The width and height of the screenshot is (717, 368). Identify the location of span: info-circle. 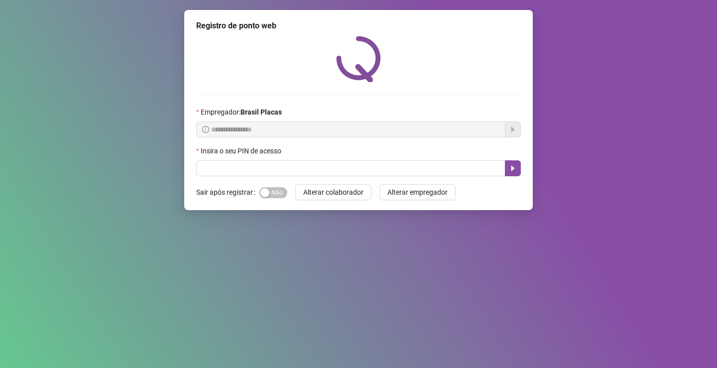
(206, 129).